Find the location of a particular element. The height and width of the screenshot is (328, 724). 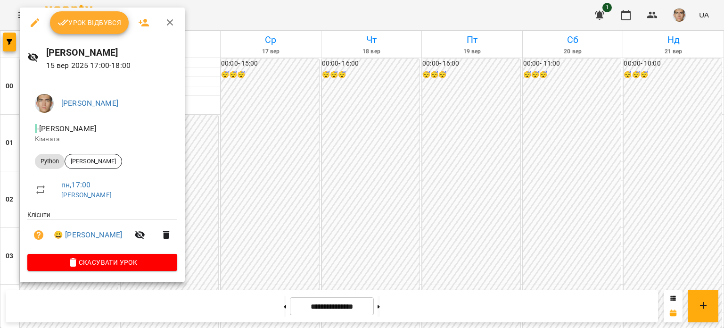

ul: Клієнти is located at coordinates (102, 232).